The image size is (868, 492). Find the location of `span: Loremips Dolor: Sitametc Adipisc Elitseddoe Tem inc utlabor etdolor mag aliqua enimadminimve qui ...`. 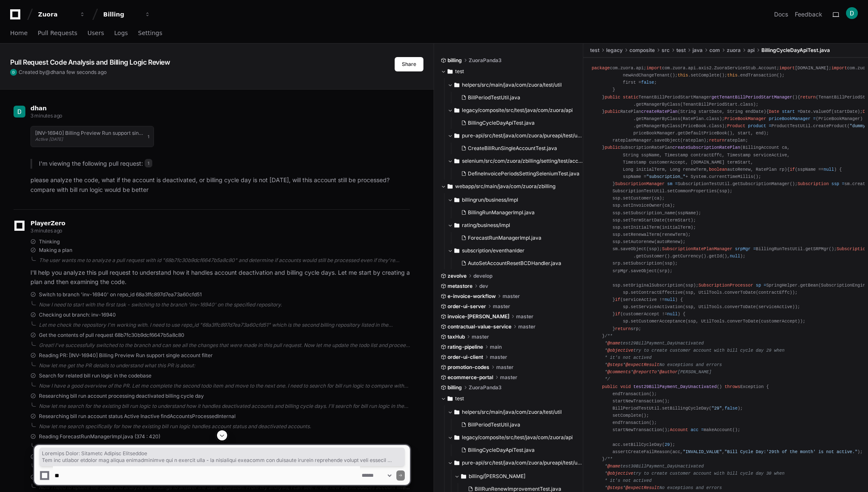

span: Loremips Dolor: Sitametc Adipisc Elitseddoe Tem inc utlabor etdolor mag aliqua enimadminimve qui ... is located at coordinates (222, 457).